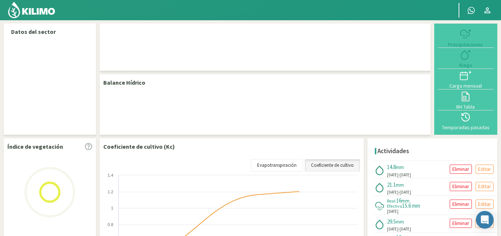  Describe the element at coordinates (112, 208) in the screenshot. I see `text: 1` at that location.